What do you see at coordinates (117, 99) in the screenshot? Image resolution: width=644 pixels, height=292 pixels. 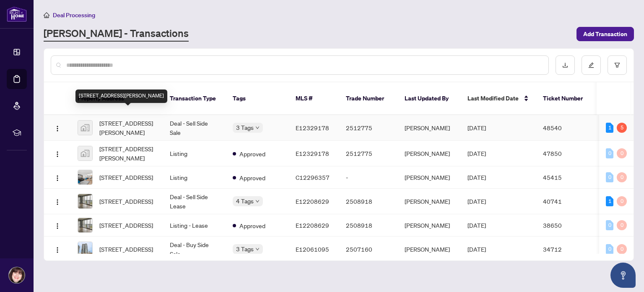 I see `th: Property Address` at bounding box center [117, 99].